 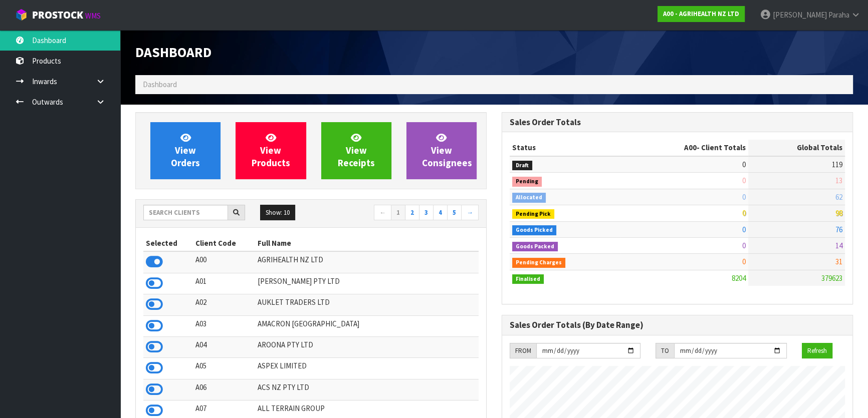 What do you see at coordinates (701, 14) in the screenshot?
I see `a: A00 - AGRIHEALTH NZ LTD` at bounding box center [701, 14].